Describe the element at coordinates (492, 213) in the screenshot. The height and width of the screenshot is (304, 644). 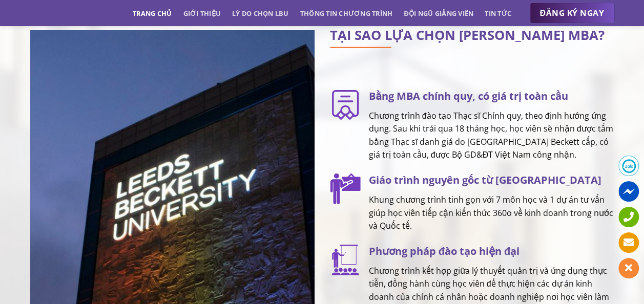
I see `p: Khung chương trình tinh gọn với 7 môn học và 1 dự án tư vấn giúp học viên tiếp cận kiến thức 360o...` at that location.